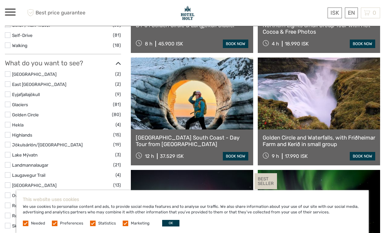 This screenshot has height=233, width=385. What do you see at coordinates (31, 25) in the screenshot?
I see `a: Other / Non-Travel` at bounding box center [31, 25].